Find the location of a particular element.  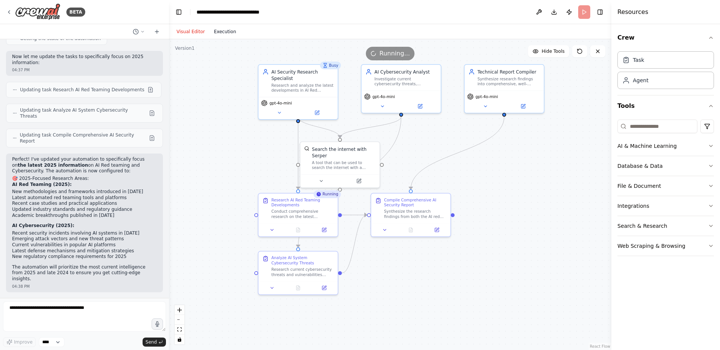

div: Research and analyze the latest developments in AI Red teaming methodologies, techniques, and too... is located at coordinates (303, 87).